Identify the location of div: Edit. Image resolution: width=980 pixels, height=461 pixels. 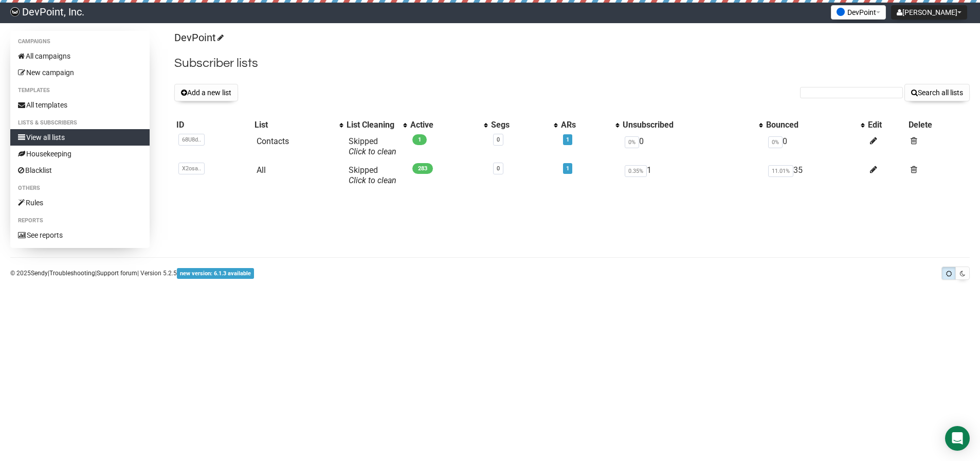
(885, 125).